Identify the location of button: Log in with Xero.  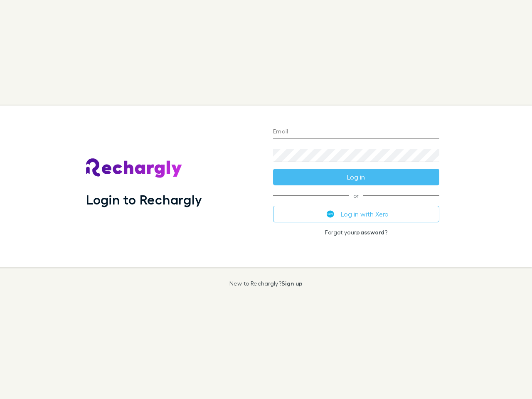
(357, 214).